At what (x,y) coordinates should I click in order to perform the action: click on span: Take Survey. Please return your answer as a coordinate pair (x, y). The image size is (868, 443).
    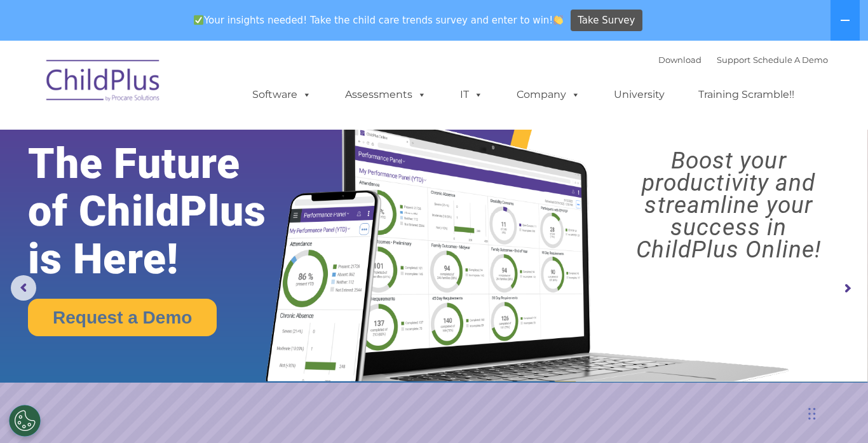
    Looking at the image, I should click on (606, 21).